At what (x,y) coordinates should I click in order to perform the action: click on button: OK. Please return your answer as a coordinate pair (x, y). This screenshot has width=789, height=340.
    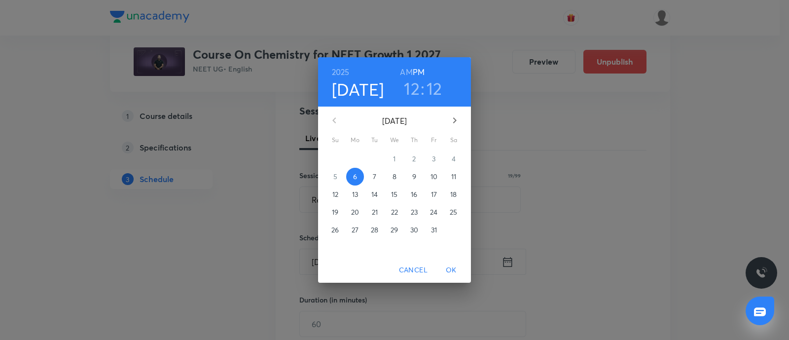
    Looking at the image, I should click on (451, 270).